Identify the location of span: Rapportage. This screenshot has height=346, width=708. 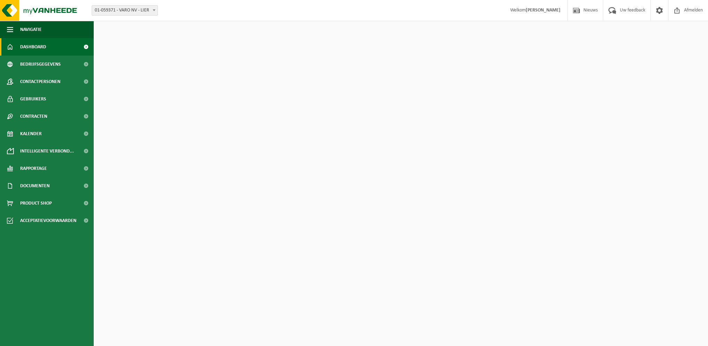
(33, 168).